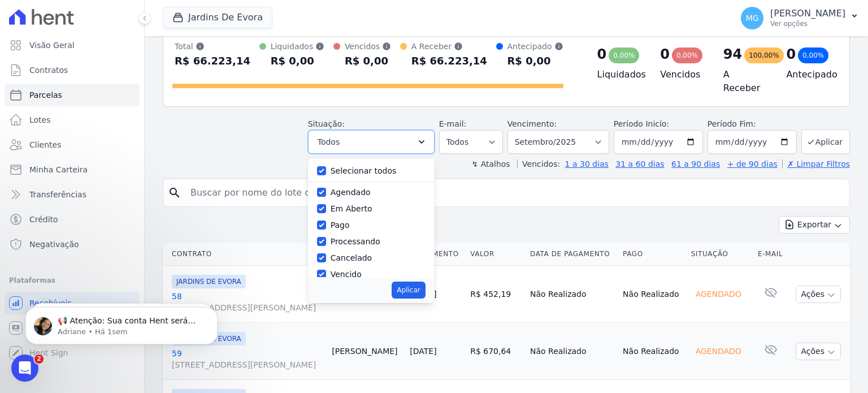 The height and width of the screenshot is (393, 868). Describe the element at coordinates (245, 254) in the screenshot. I see `th: Contrato` at that location.